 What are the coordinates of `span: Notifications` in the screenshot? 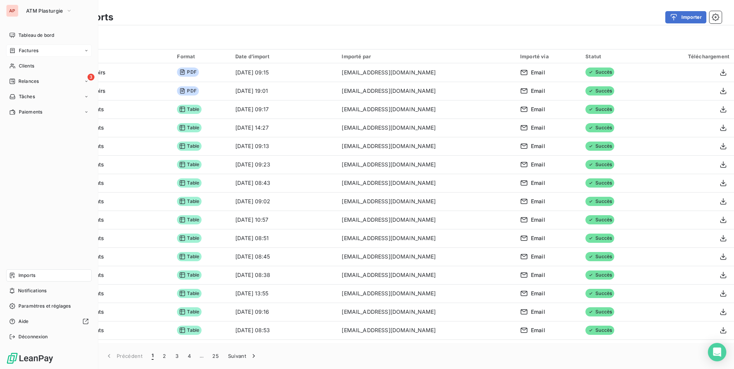 It's located at (32, 291).